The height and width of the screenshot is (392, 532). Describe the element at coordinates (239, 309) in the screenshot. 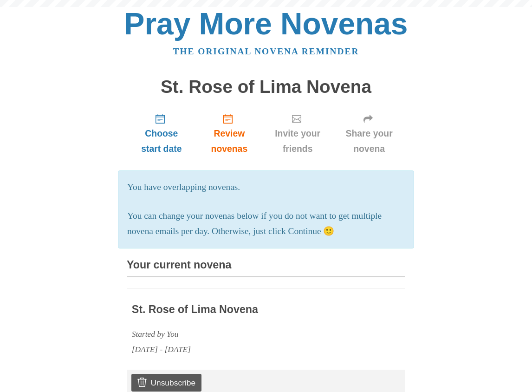

I see `h3: St. Rose of Lima Novena` at that location.